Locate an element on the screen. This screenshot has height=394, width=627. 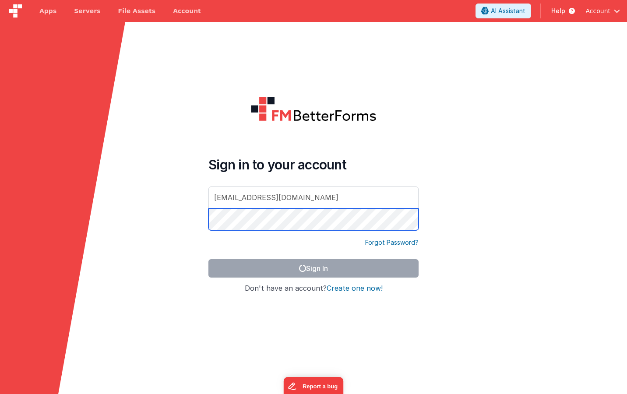
span: AI Assistant is located at coordinates (508, 11).